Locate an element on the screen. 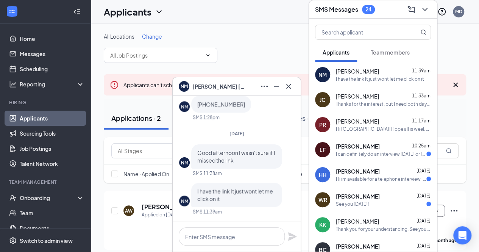 This screenshot has height=252, width=479. div: PR is located at coordinates (323, 125).